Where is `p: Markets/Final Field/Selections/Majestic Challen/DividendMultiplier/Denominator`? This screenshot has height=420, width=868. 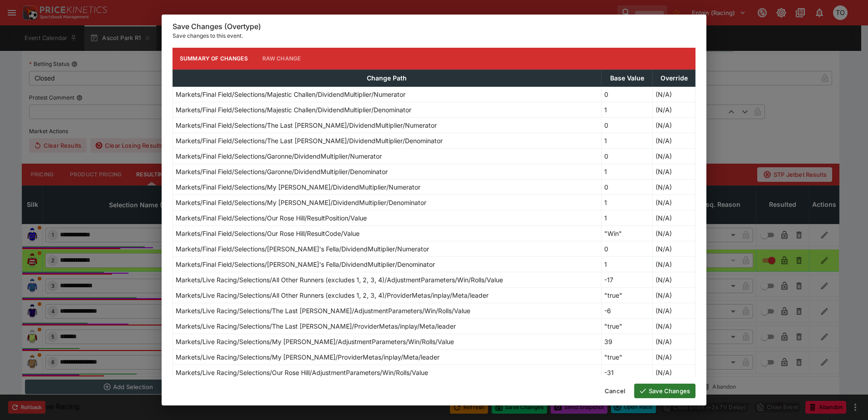 p: Markets/Final Field/Selections/Majestic Challen/DividendMultiplier/Denominator is located at coordinates (294, 109).